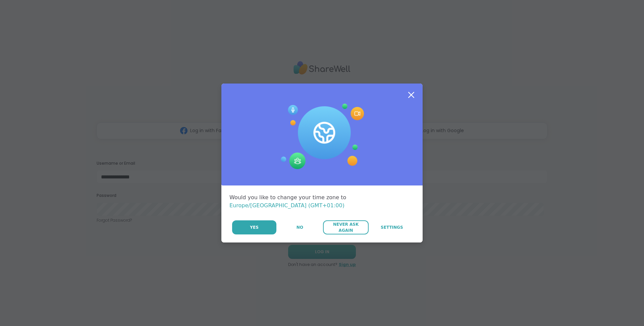 This screenshot has height=326, width=644. I want to click on button: Never Ask Again, so click(346, 227).